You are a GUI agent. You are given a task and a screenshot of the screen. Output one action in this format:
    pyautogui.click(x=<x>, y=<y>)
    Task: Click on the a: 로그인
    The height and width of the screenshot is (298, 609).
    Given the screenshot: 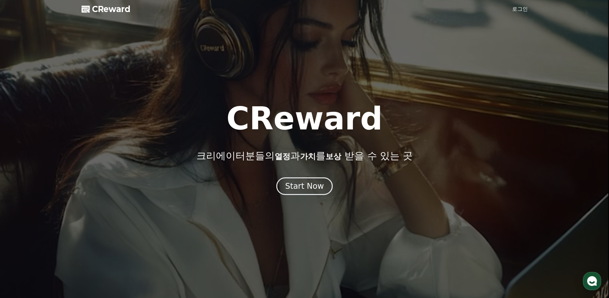 What is the action you would take?
    pyautogui.click(x=520, y=9)
    